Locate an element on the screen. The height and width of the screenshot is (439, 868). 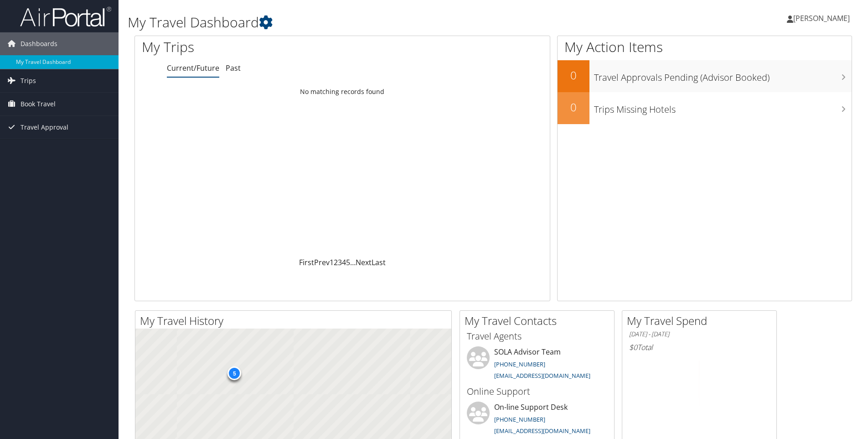
td: No matching records found is located at coordinates (342, 92).